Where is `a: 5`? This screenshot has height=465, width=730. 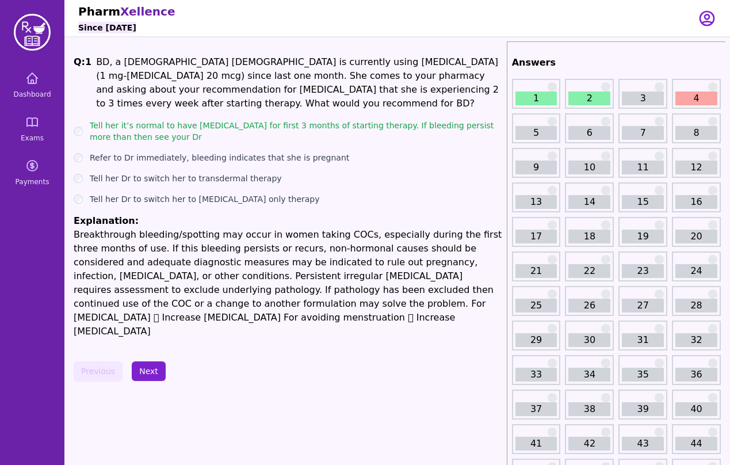
a: 5 is located at coordinates (536, 133).